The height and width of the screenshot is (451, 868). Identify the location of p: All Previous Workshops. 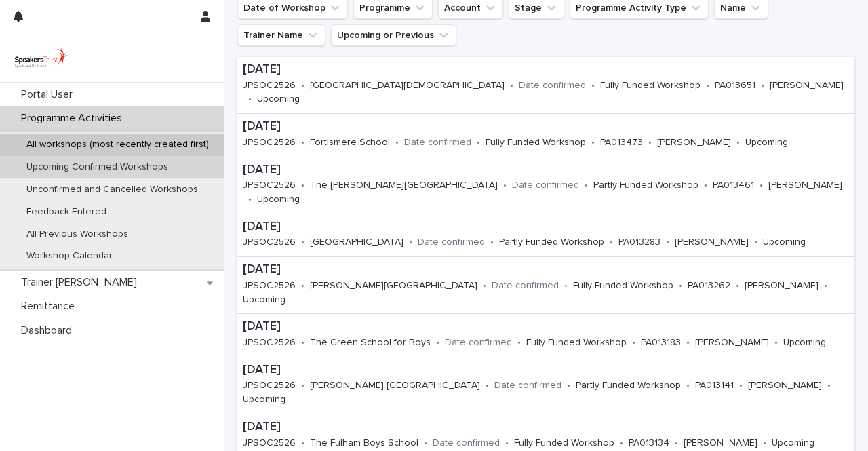
(77, 234).